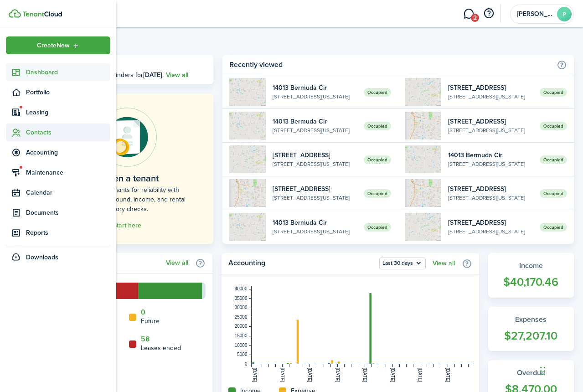 This screenshot has height=392, width=583. What do you see at coordinates (161, 348) in the screenshot?
I see `home-widget-title: Leases ended` at bounding box center [161, 348].